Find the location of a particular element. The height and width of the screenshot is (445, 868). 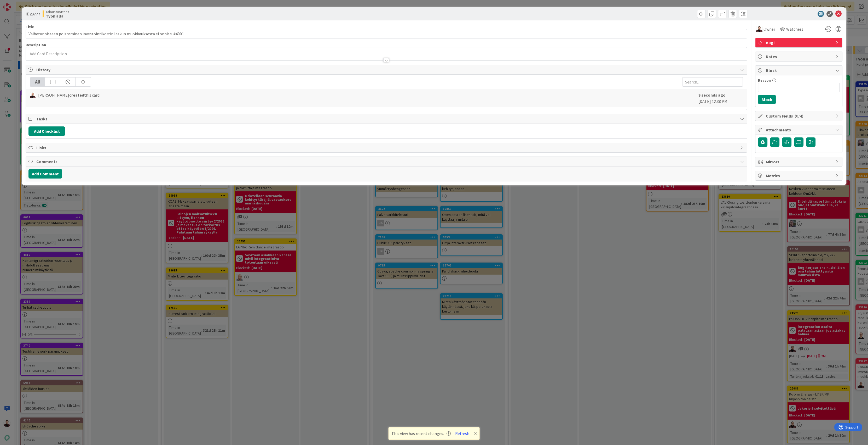

b: created is located at coordinates (76, 95).